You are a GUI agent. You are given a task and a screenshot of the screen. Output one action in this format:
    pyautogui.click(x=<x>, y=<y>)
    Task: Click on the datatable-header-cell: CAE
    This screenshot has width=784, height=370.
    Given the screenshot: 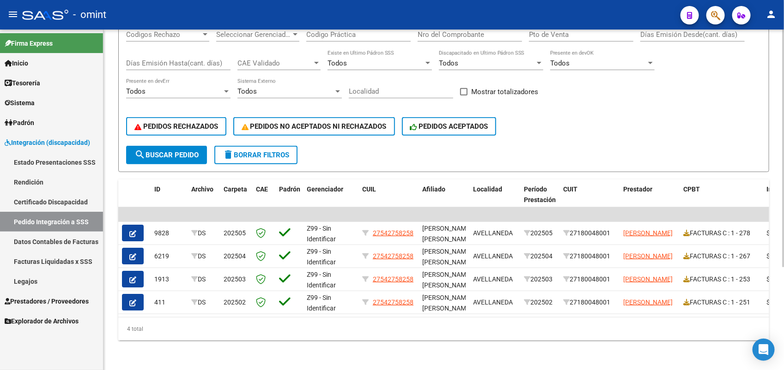 What is the action you would take?
    pyautogui.click(x=264, y=200)
    